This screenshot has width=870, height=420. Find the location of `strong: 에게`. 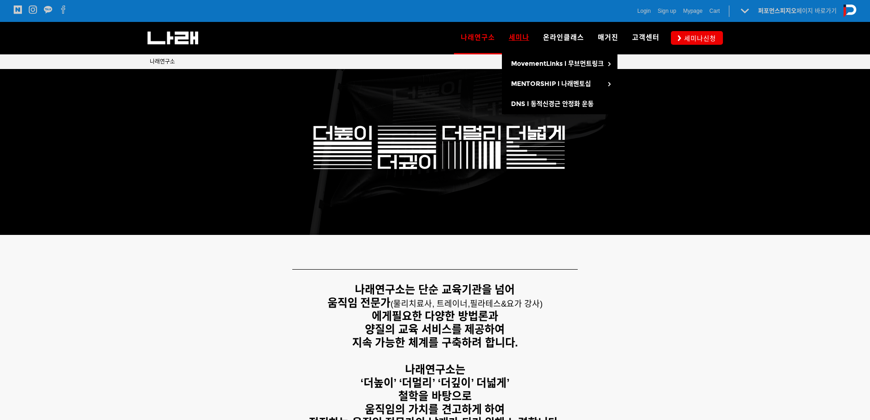

strong: 에게 is located at coordinates (382, 316).